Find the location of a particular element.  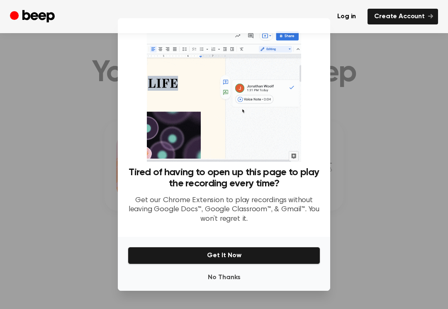

h3: Tired of having to open up this page to play the recording every time? is located at coordinates (224, 178).